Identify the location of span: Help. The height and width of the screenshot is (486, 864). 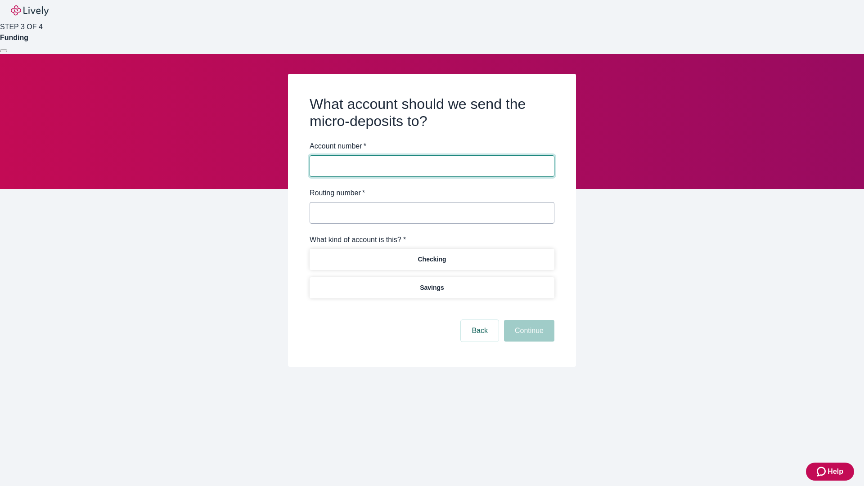
(835, 472).